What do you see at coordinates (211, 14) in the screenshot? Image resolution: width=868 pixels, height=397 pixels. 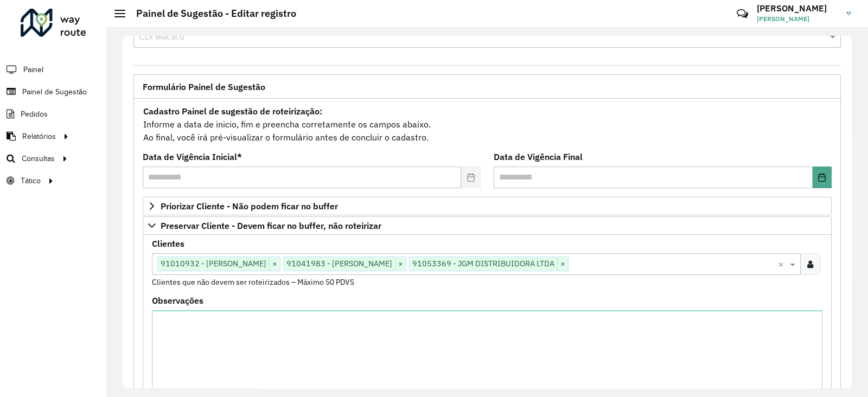 I see `h2: Painel de Sugestão - Editar registro` at bounding box center [211, 14].